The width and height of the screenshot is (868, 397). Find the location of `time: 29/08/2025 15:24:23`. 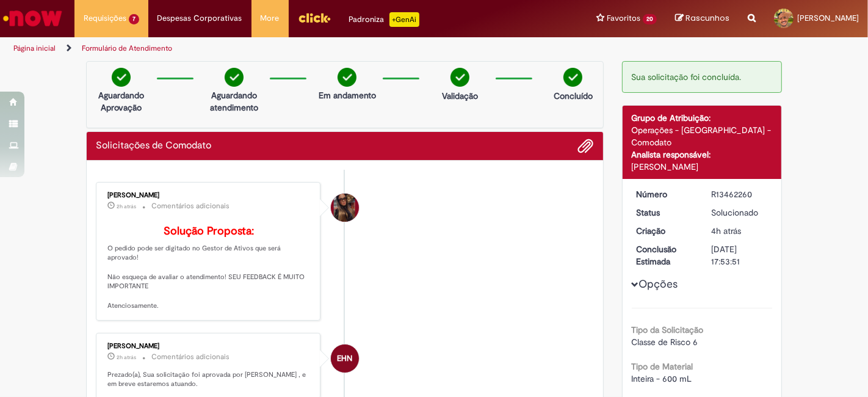

time: 29/08/2025 15:24:23 is located at coordinates (127, 357).